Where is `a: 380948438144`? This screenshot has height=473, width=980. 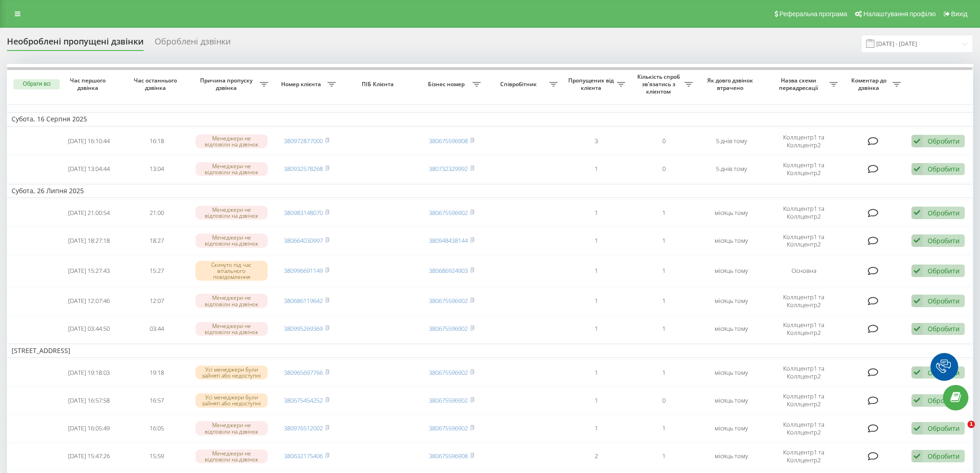 a: 380948438144 is located at coordinates (448, 240).